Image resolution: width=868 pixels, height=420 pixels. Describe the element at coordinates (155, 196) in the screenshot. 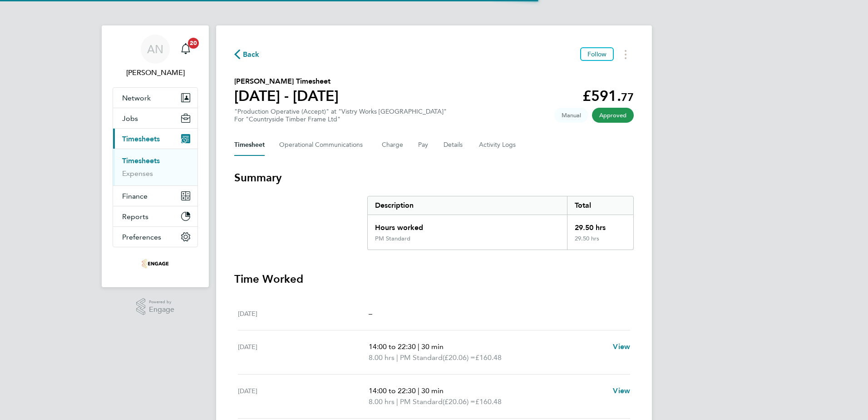

I see `button: Finance` at that location.